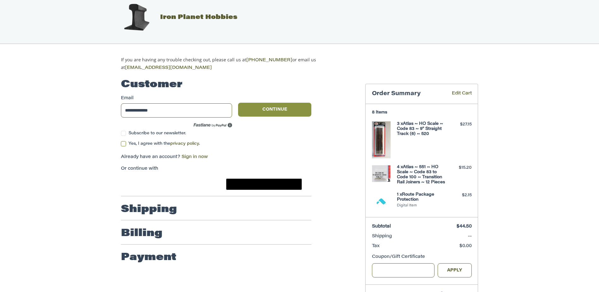 The height and width of the screenshot is (292, 599). What do you see at coordinates (216, 157) in the screenshot?
I see `p: Already have an account?` at bounding box center [216, 157].